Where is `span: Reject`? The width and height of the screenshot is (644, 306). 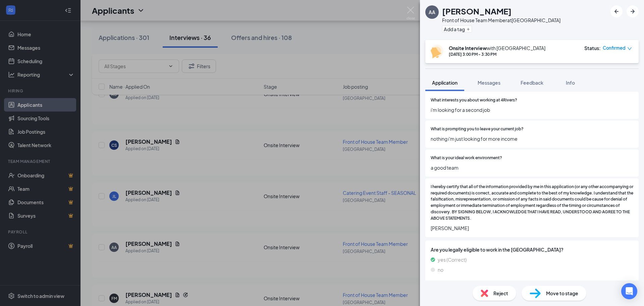 span: Reject is located at coordinates (501, 293).